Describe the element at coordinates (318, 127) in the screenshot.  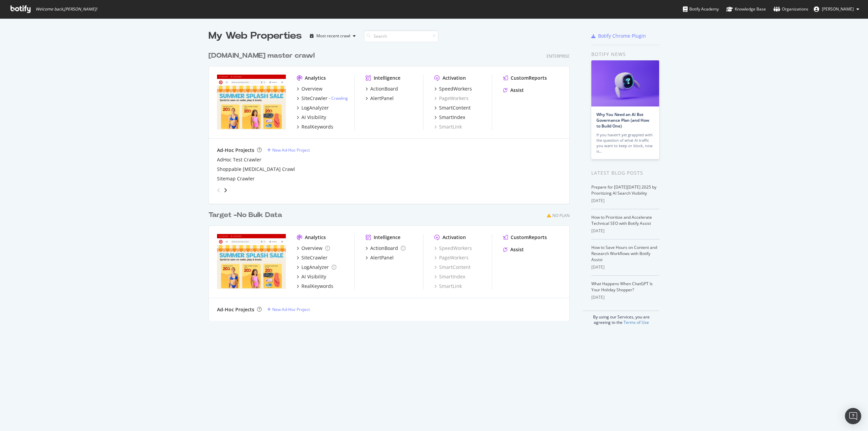
I see `div: RealKeywords` at that location.